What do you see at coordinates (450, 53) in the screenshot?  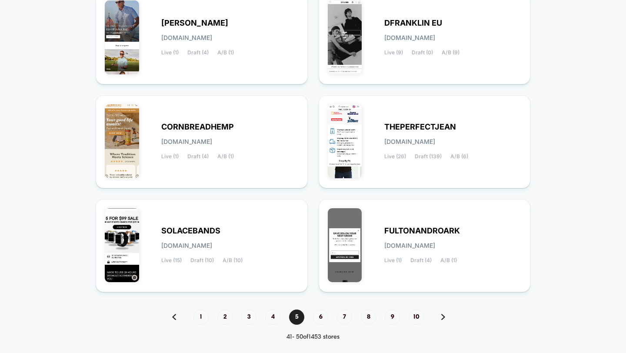 I see `span: A/B (9)` at bounding box center [450, 53].